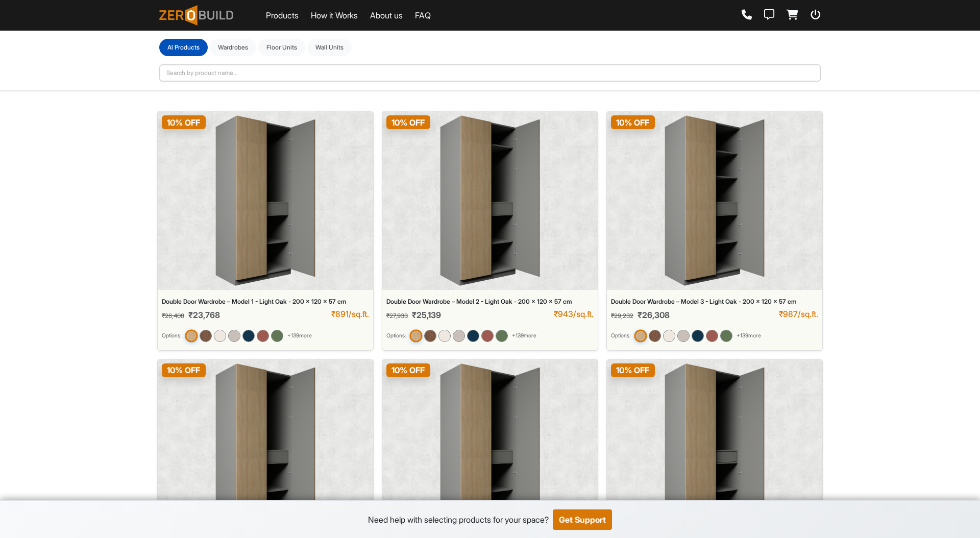 The height and width of the screenshot is (538, 980). I want to click on a: Logout, so click(816, 16).